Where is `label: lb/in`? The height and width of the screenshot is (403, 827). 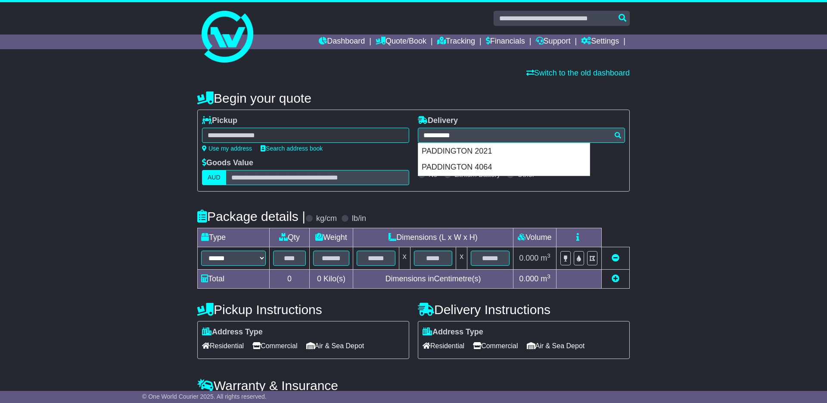 label: lb/in is located at coordinates (359, 219).